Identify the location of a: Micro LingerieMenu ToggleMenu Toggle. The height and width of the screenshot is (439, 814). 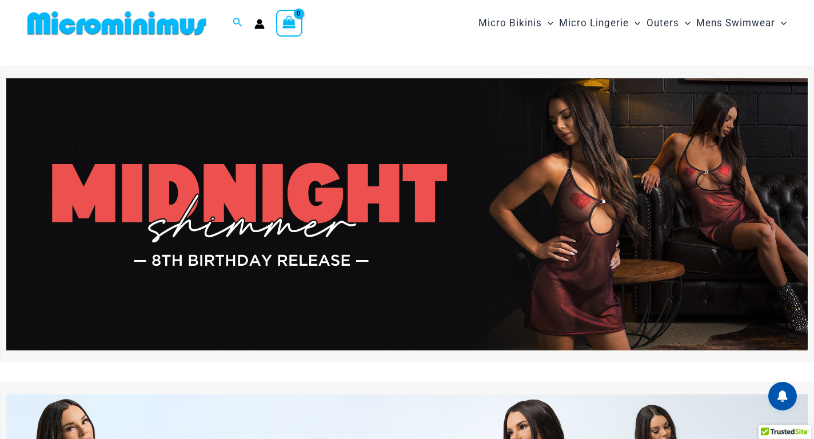
(600, 23).